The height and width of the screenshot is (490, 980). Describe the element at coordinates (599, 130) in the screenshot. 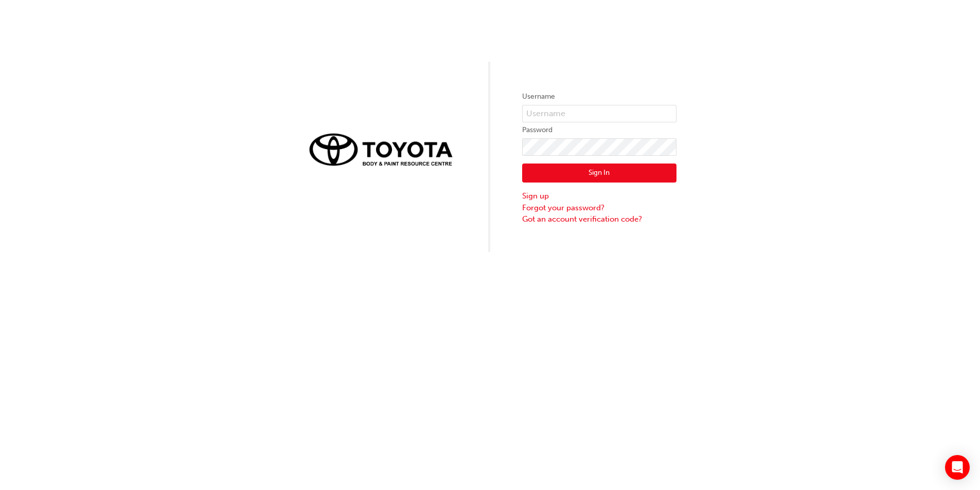

I see `label: Password` at that location.